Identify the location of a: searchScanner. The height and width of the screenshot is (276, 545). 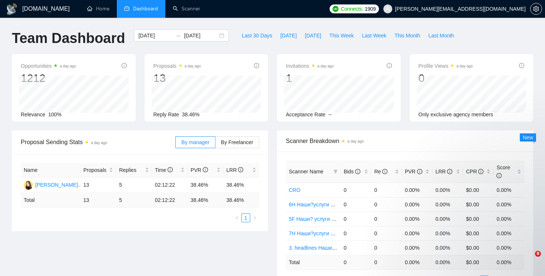
(187, 9).